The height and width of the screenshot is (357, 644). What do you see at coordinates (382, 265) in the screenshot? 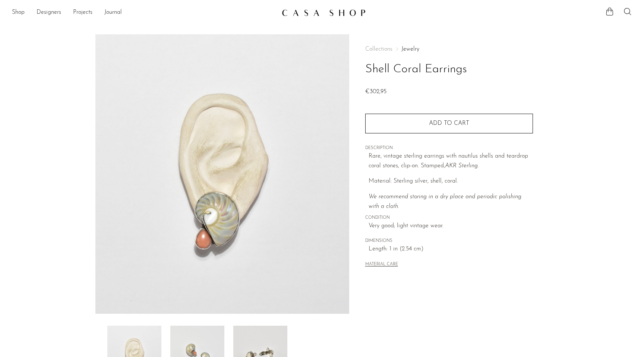
I see `button: MATERIAL CARE` at bounding box center [382, 265].